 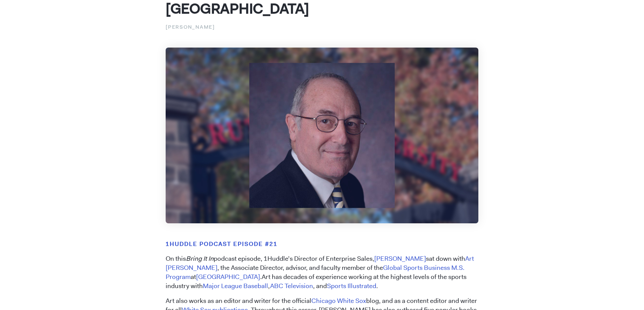 What do you see at coordinates (338, 301) in the screenshot?
I see `a: Chicago White Sox` at bounding box center [338, 301].